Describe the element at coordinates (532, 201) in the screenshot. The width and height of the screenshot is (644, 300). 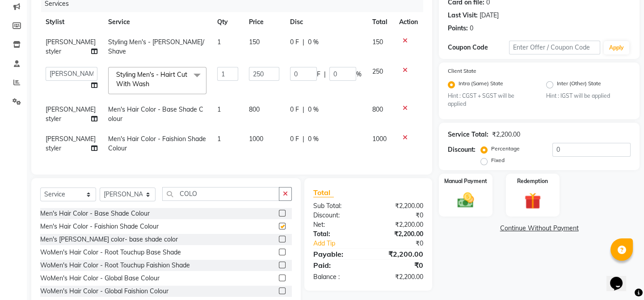
I see `img: _gift.svg` at that location.